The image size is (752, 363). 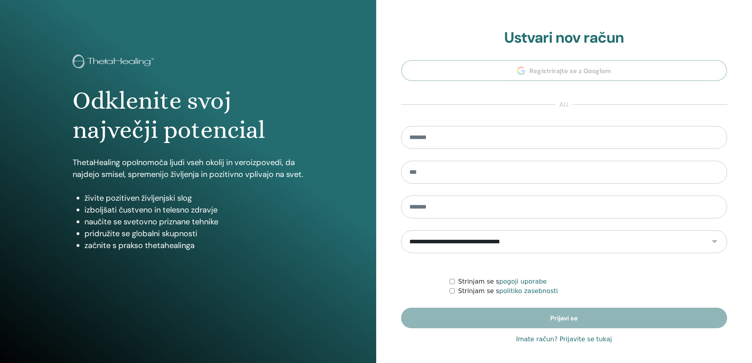 What do you see at coordinates (564, 339) in the screenshot?
I see `a: Imate račun? Prijavite se tukaj` at bounding box center [564, 339].